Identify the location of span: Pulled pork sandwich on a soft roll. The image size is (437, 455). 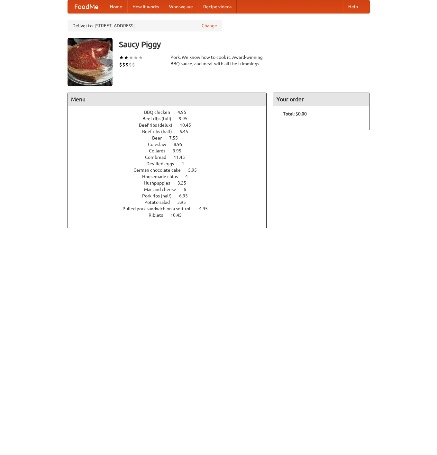
(160, 209).